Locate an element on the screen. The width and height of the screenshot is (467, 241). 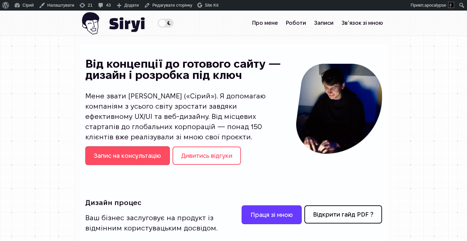
span: Site Kit is located at coordinates (212, 5).